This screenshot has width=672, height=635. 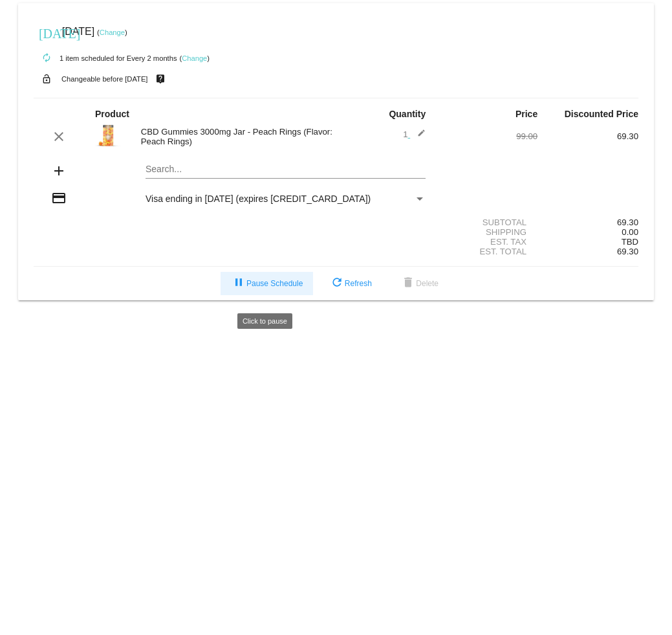 I want to click on div: Est. Total, so click(x=487, y=251).